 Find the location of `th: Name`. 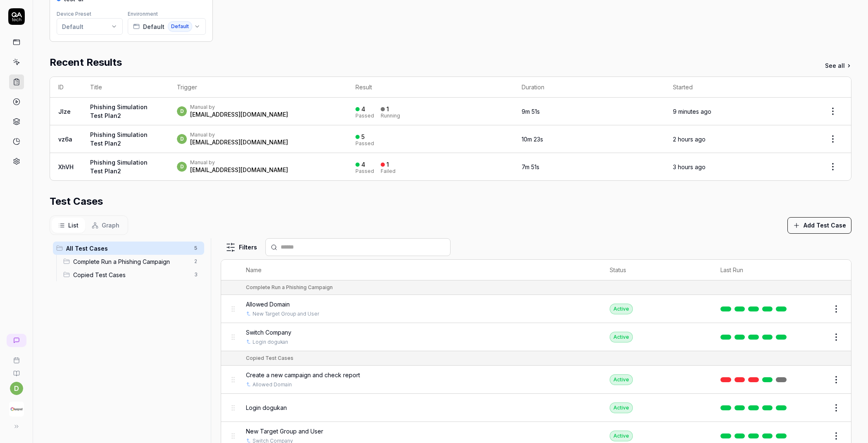

th: Name is located at coordinates (420, 270).